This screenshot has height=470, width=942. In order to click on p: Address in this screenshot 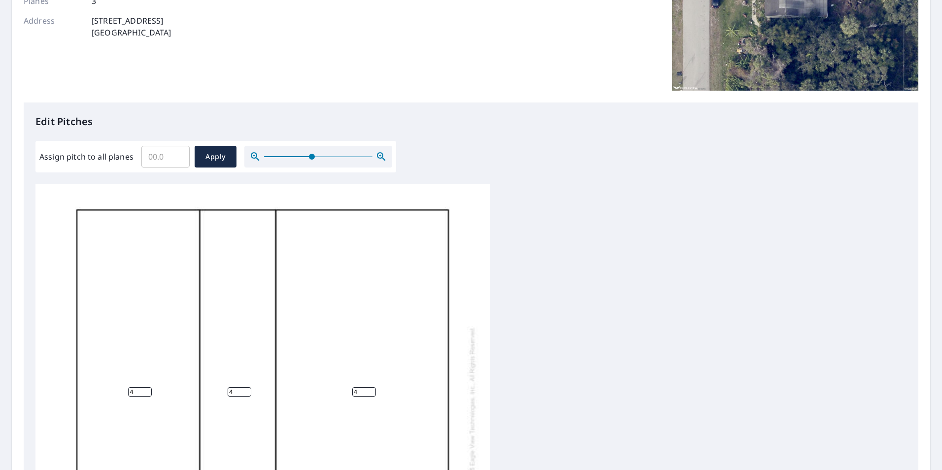, I will do `click(53, 27)`.